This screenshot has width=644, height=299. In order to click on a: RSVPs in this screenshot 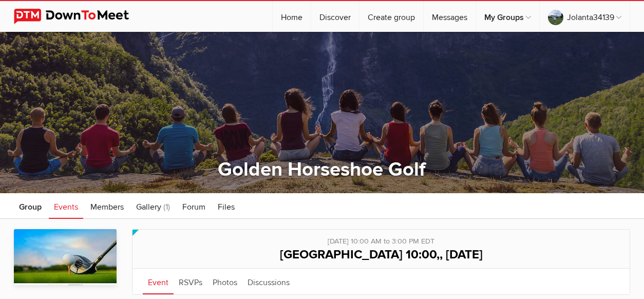, I will do `click(191, 282)`.